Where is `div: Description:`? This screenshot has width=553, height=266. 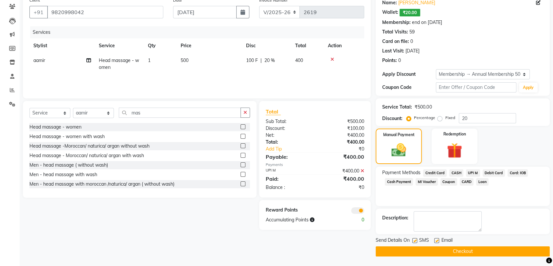
div: Description: is located at coordinates (396, 217).